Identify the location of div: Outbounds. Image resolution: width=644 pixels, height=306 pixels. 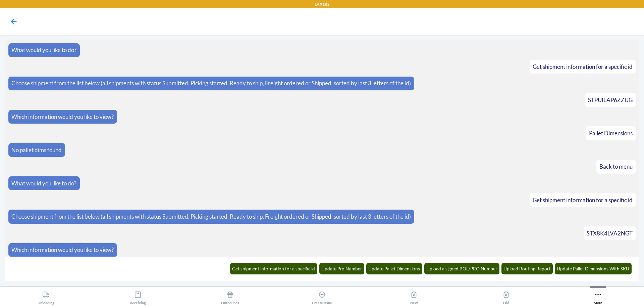
(230, 297).